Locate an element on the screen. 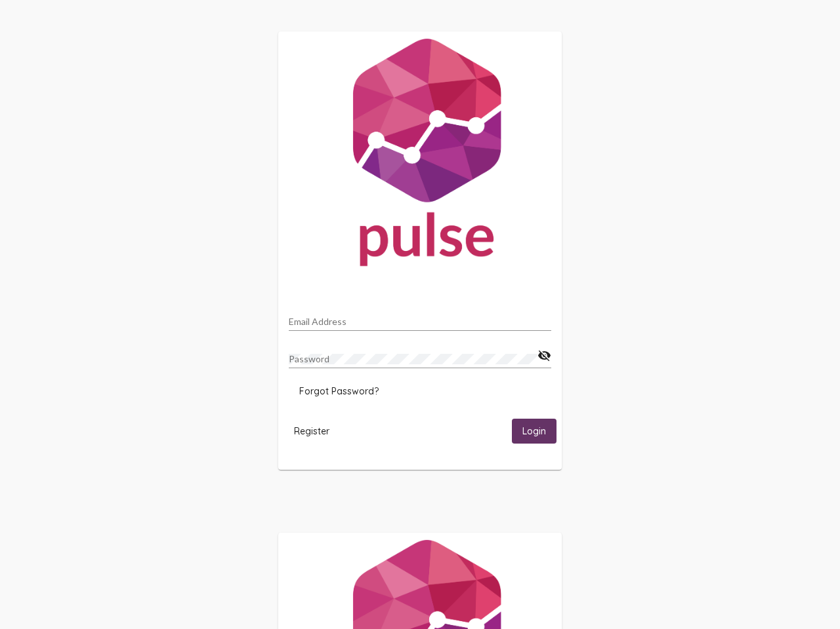  mat-icon: visibility_off is located at coordinates (544, 356).